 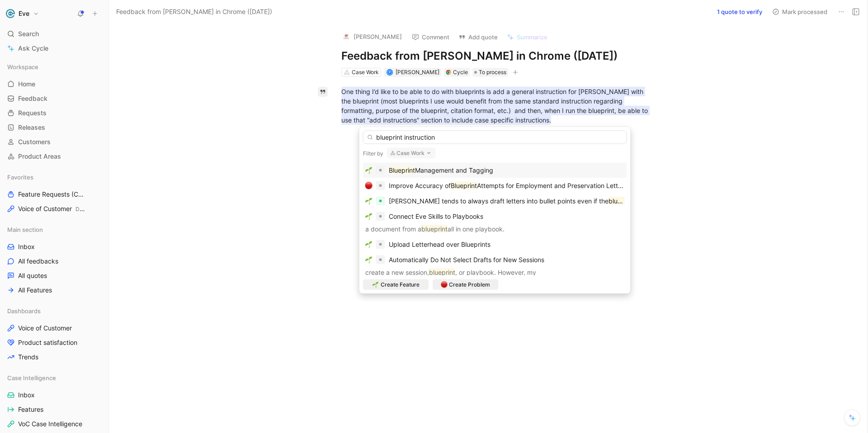 I want to click on input: Link to feature or problem, so click(x=495, y=138).